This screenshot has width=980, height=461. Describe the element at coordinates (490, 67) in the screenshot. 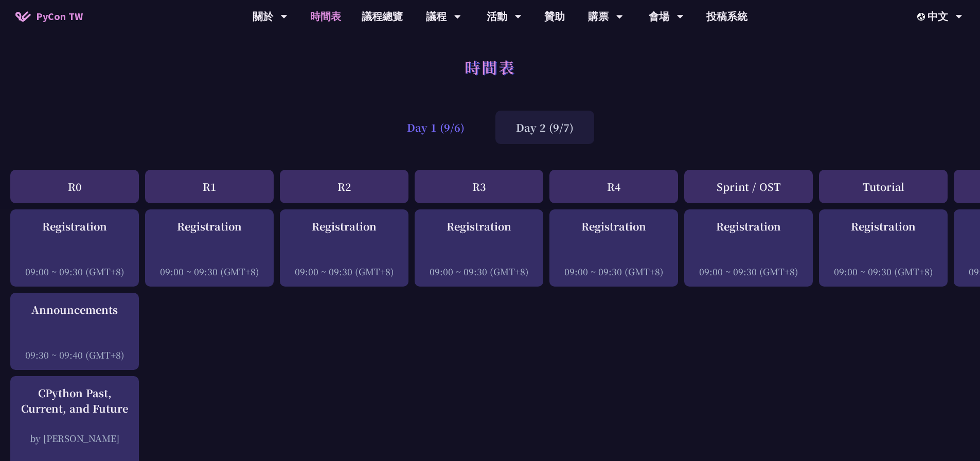

I see `h1: 時間表` at that location.